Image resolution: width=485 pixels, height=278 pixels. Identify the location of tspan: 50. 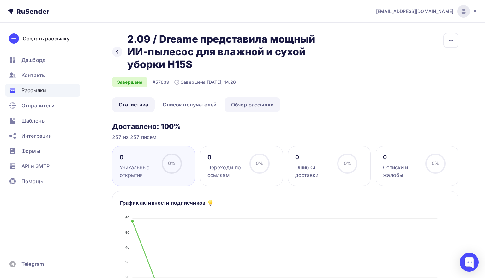
(127, 232).